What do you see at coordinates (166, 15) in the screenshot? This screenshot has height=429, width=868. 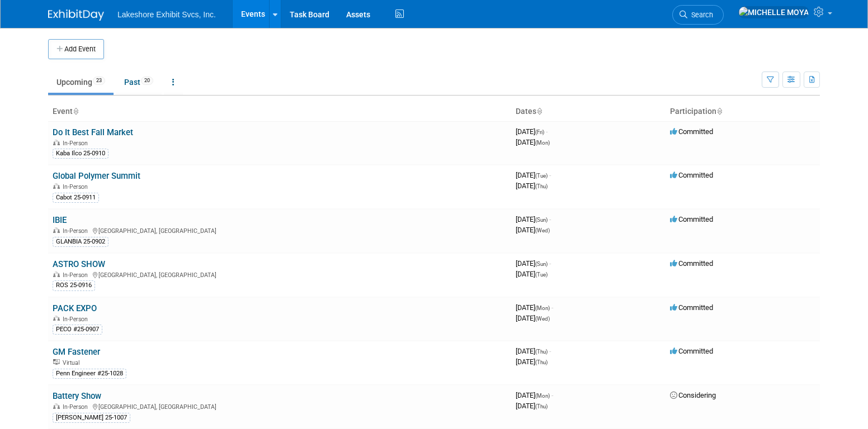 I see `span: Lakeshore Exhibit Svcs, Inc.` at bounding box center [166, 15].